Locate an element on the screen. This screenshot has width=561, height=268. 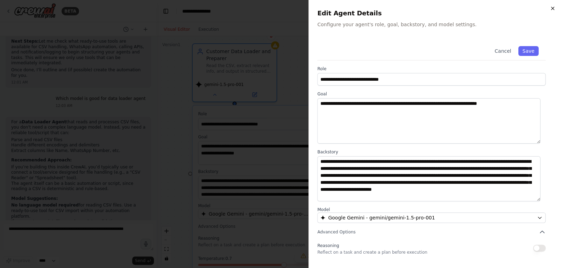
label: Goal is located at coordinates (431, 94).